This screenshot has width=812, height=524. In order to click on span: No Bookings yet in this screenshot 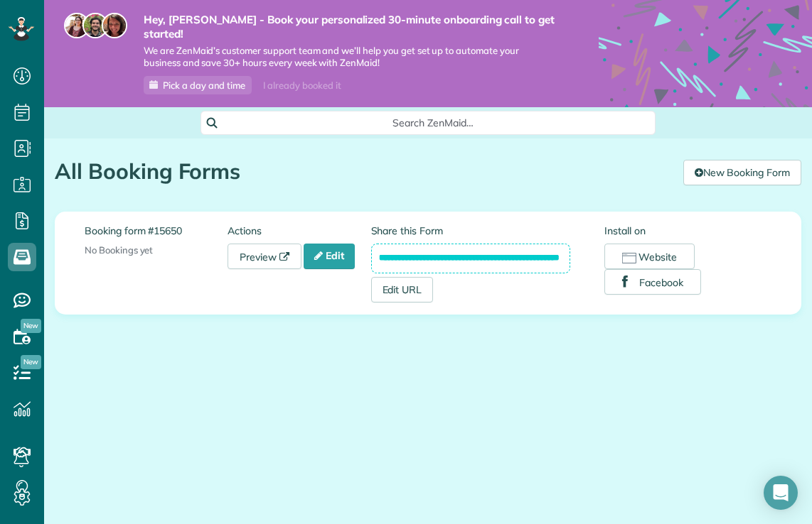, I will do `click(118, 250)`.